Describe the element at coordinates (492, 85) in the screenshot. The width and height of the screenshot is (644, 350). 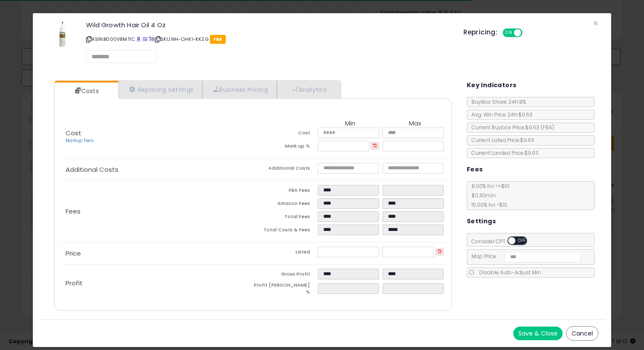
I see `h5: Key Indicators` at that location.